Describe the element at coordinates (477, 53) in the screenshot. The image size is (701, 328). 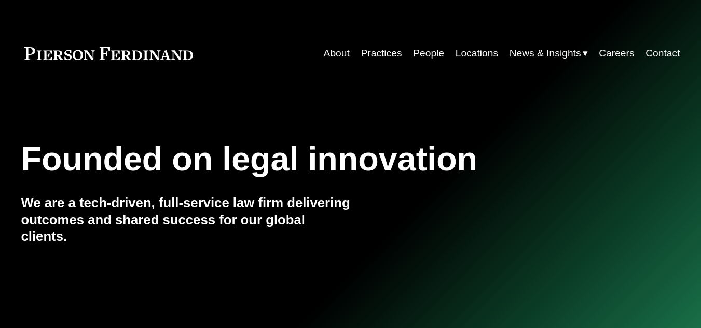
I see `a: Locations` at that location.